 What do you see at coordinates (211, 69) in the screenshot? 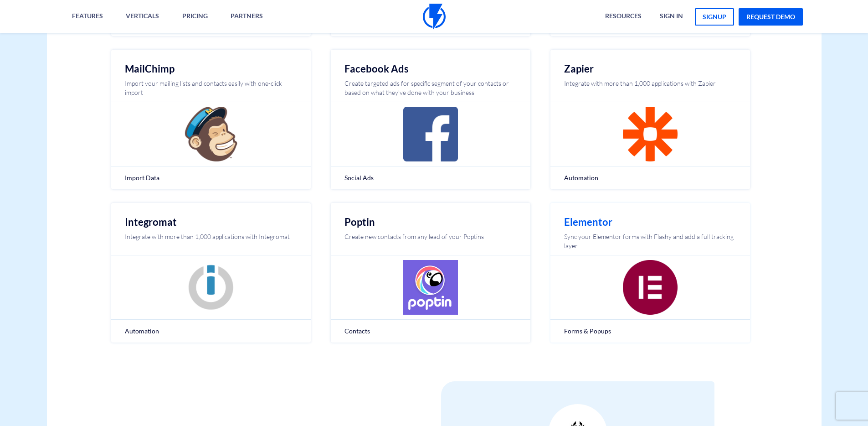
I see `h2: MailChimp` at bounding box center [211, 69].